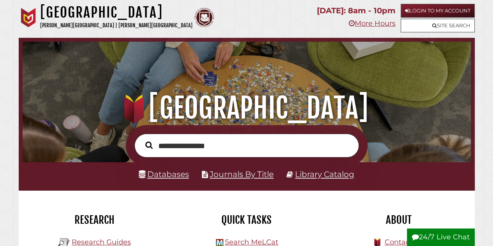 The image size is (493, 246). I want to click on a: Journals By Title, so click(242, 174).